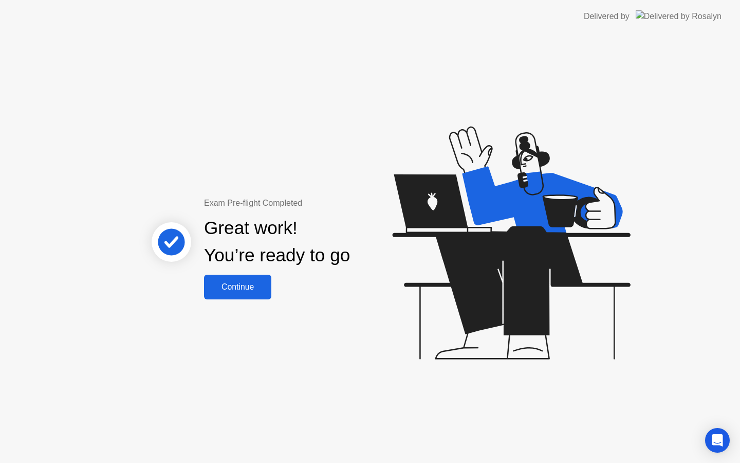 This screenshot has width=740, height=463. What do you see at coordinates (277, 242) in the screenshot?
I see `div: Great work! You’re ready to go` at bounding box center [277, 242].